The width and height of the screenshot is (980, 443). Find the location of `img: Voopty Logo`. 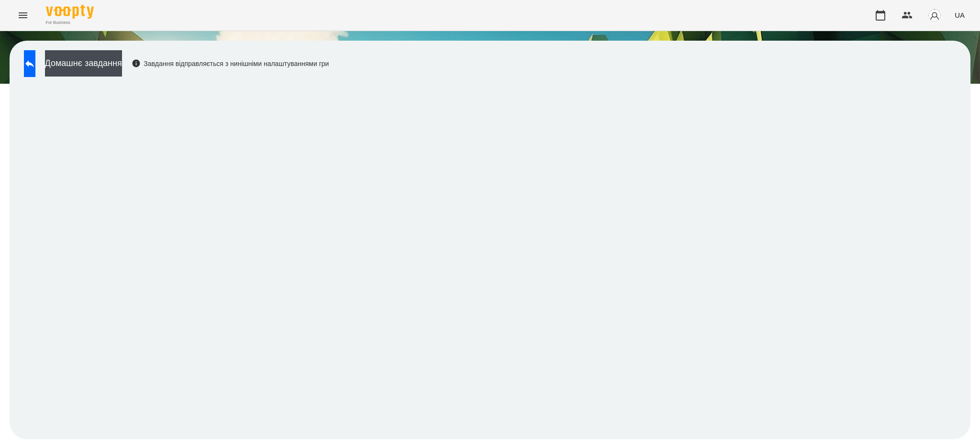

img: Voopty Logo is located at coordinates (70, 12).